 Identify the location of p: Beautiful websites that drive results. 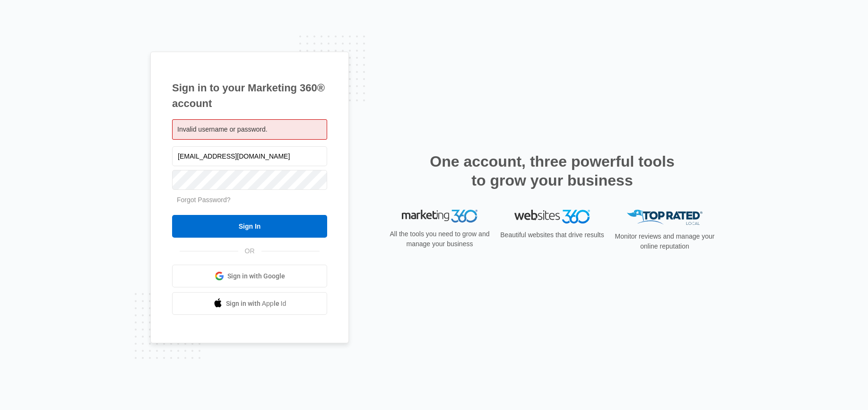
(552, 234).